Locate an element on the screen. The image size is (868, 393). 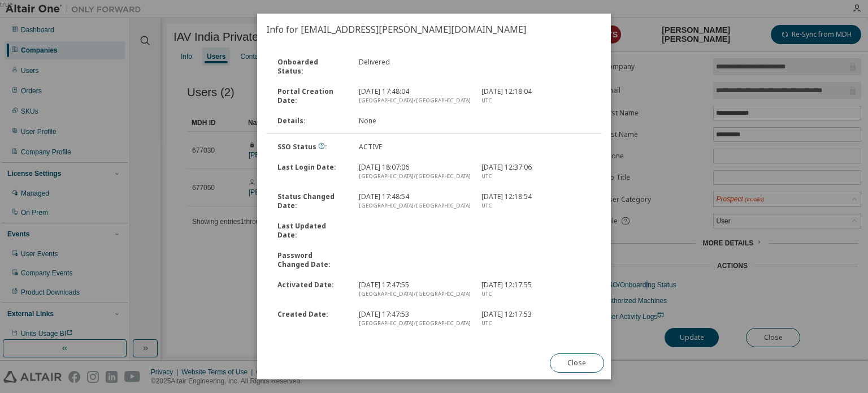
div: Created Date : is located at coordinates (311, 319).